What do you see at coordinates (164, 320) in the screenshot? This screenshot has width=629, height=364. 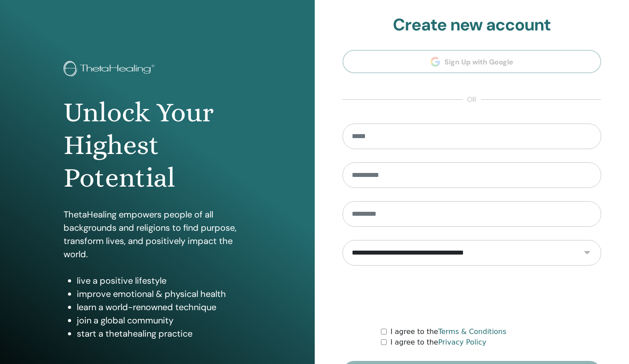 I see `li: join a global community` at bounding box center [164, 320].